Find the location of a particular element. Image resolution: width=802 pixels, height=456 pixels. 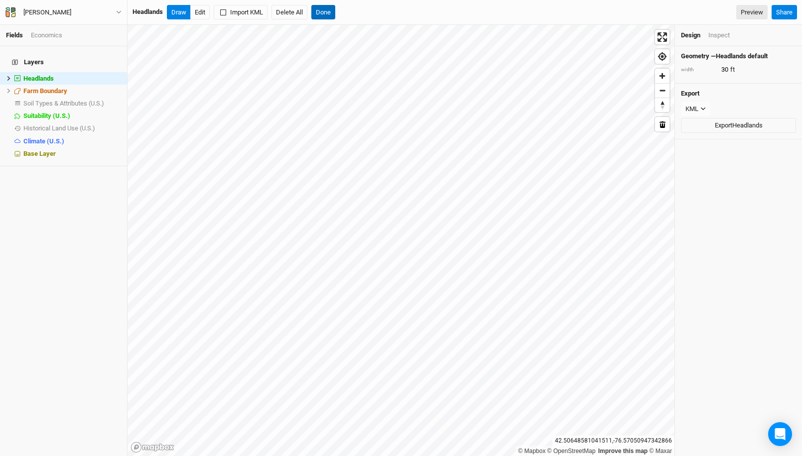

span: Soil Types & Attributes (U.S.) is located at coordinates (64, 103).